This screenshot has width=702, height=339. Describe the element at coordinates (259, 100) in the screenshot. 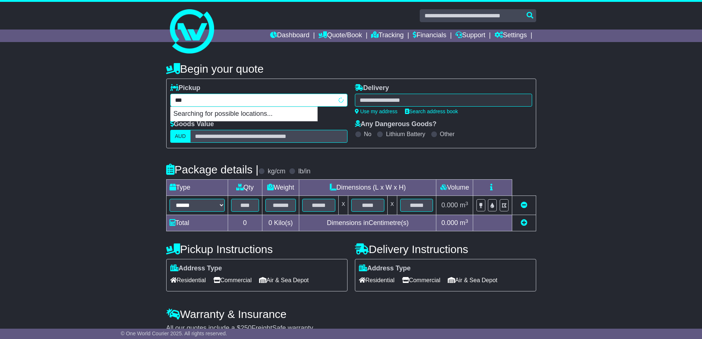

I see `typeahead: Please provide city` at that location.